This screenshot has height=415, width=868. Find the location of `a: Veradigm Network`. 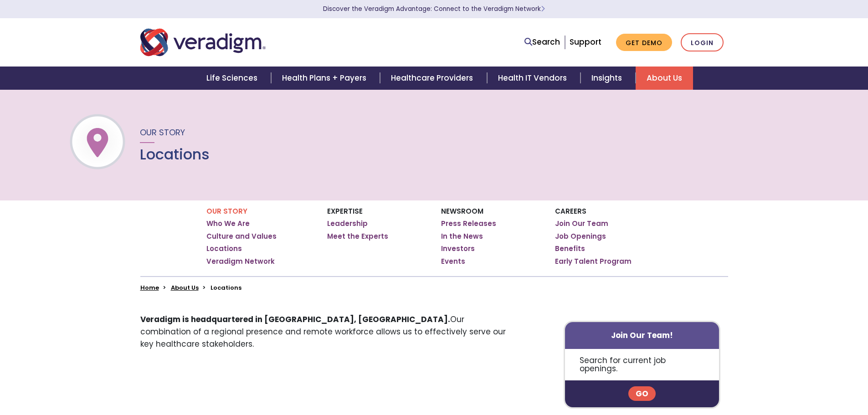

a: Veradigm Network is located at coordinates (241, 261).